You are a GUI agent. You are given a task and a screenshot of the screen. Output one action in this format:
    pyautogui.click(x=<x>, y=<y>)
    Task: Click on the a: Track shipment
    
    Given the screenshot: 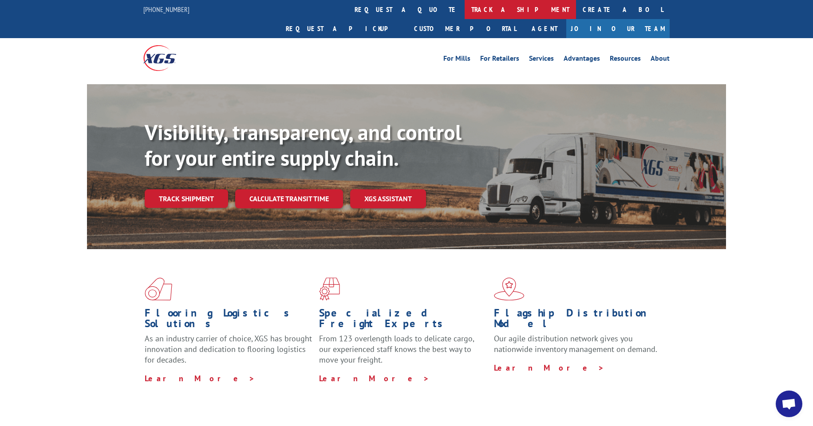 What is the action you would take?
    pyautogui.click(x=186, y=199)
    